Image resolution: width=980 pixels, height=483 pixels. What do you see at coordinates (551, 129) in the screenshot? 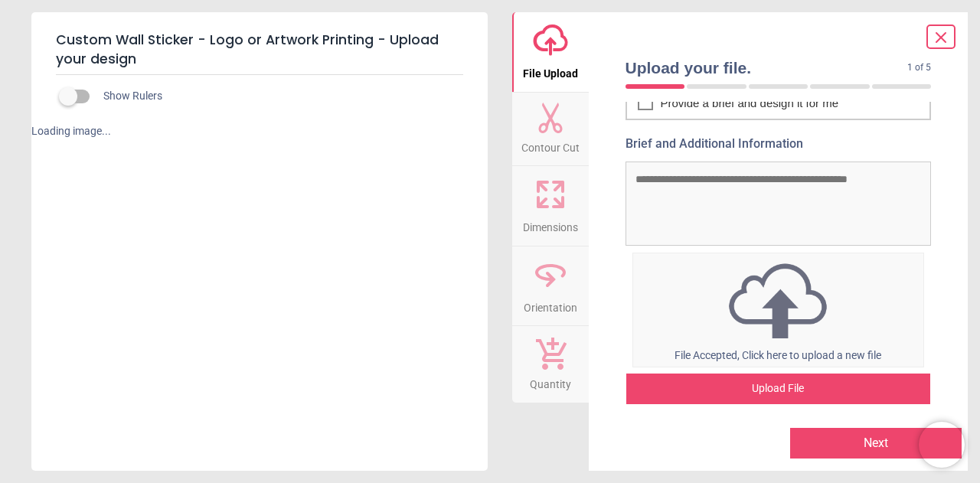
I see `button: Contour Cut` at bounding box center [551, 129].